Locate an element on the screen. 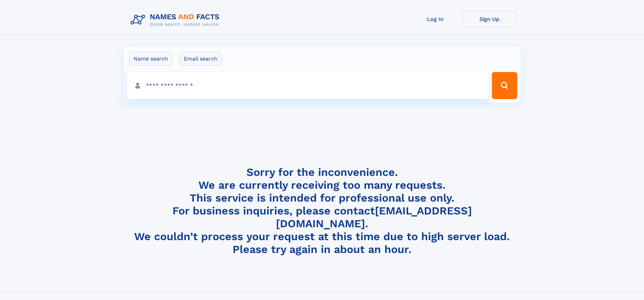  label: Email search is located at coordinates (200, 59).